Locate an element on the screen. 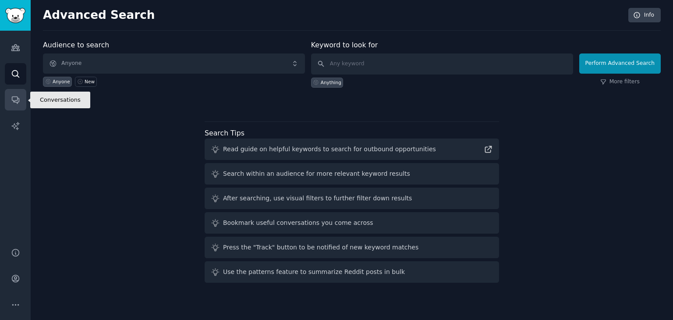 The width and height of the screenshot is (673, 320). div: Anything is located at coordinates (331, 82).